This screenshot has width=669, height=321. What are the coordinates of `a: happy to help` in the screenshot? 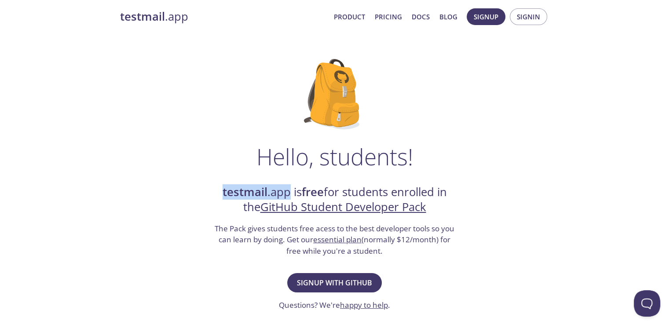 It's located at (364, 305).